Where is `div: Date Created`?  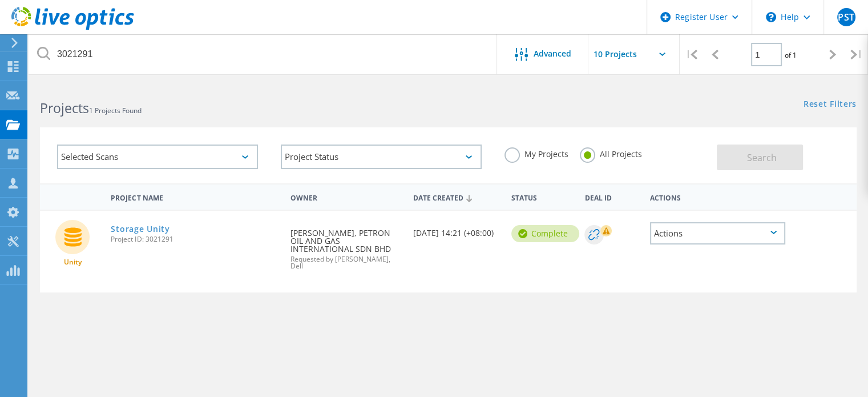
div: Date Created is located at coordinates (456, 197).